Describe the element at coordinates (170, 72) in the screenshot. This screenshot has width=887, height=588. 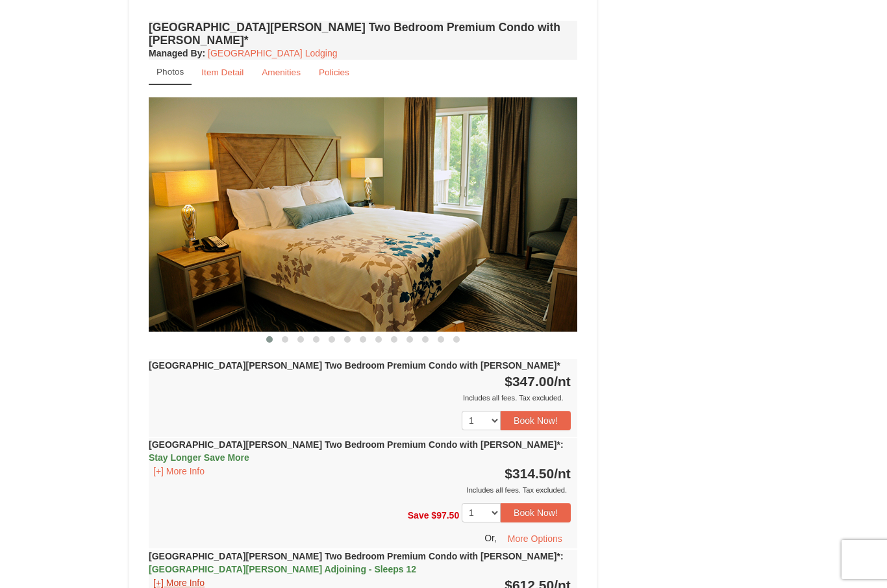
I see `a: Photos` at that location.